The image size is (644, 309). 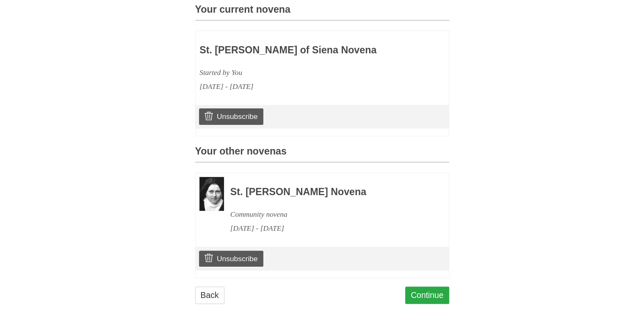 I want to click on a: Continue, so click(x=427, y=295).